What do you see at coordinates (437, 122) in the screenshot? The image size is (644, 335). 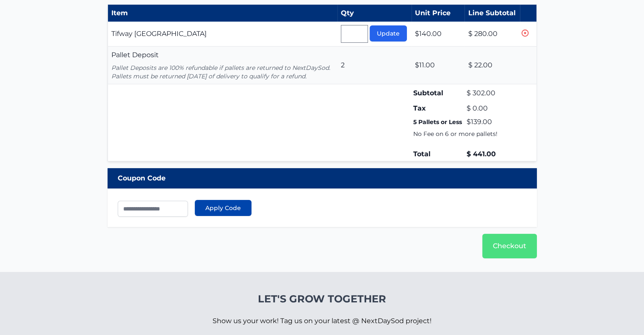 I see `td: 5 Pallets or Less` at bounding box center [437, 122].